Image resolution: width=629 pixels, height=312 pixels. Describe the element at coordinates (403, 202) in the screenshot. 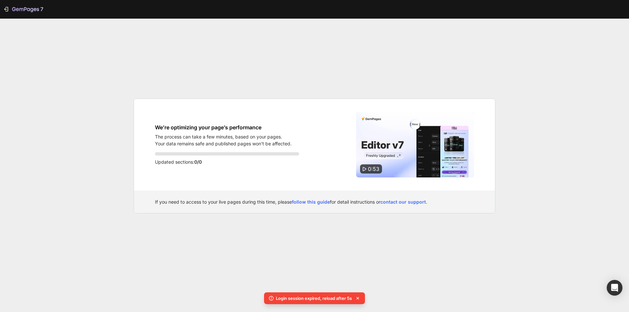

I see `a: contact our support` at that location.